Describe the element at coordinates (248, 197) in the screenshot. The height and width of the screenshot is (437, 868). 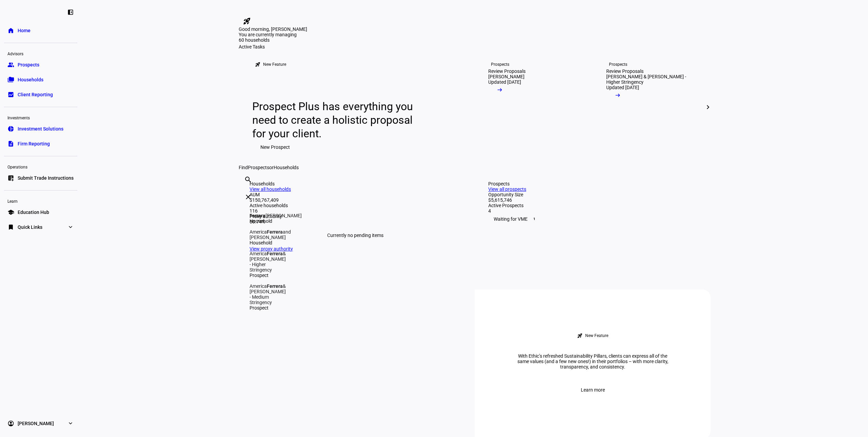
I see `mat-icon: clear` at that location.